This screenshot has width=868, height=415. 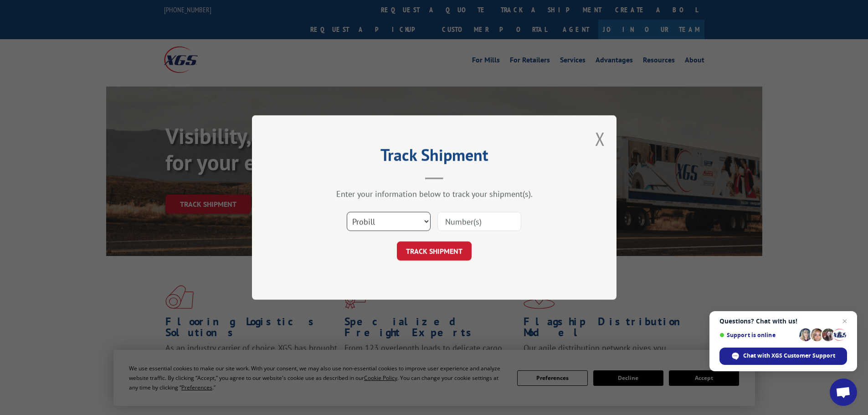 I want to click on div: Chat with XGS Customer Support, so click(x=783, y=357).